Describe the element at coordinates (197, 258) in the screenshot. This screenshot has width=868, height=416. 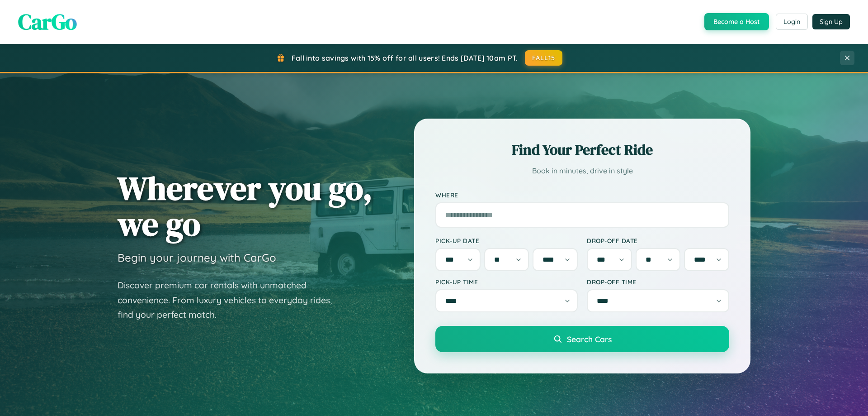
I see `h3: Begin your journey with CarGo` at that location.